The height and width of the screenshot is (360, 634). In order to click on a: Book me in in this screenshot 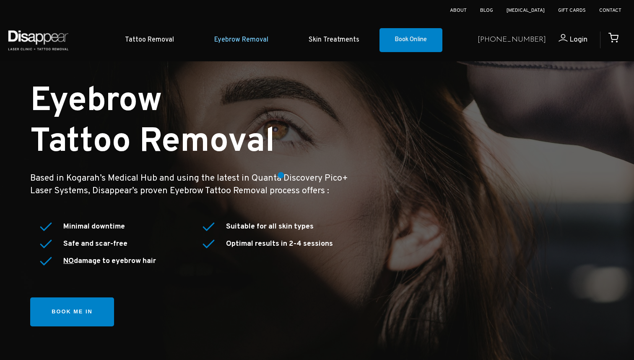, I will do `click(72, 311)`.